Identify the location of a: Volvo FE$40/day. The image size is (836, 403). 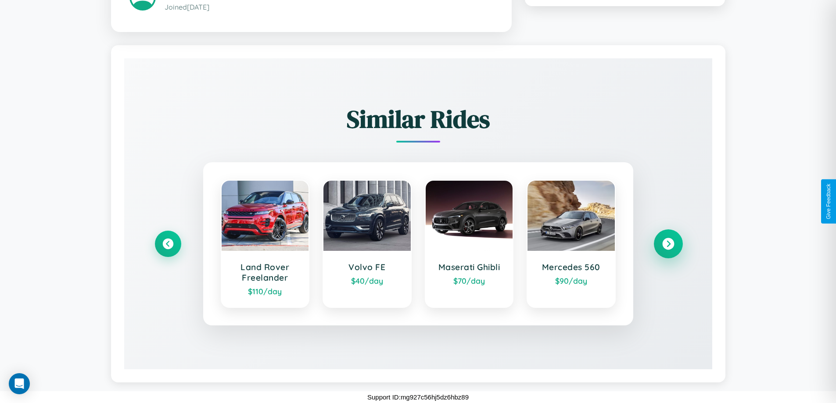
(367, 244).